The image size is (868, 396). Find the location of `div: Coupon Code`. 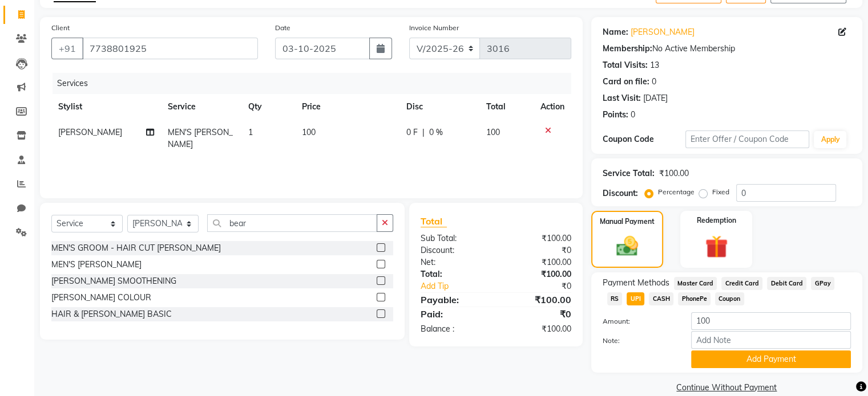

div: Coupon Code is located at coordinates (644, 139).